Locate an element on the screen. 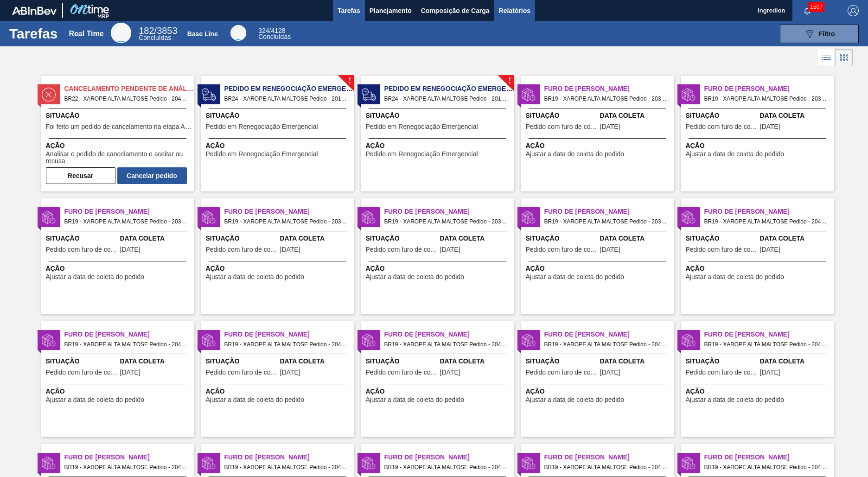 Image resolution: width=868 pixels, height=477 pixels. span: BR24 - XAROPE ALTA MALTOSE Pedido - 2018591 is located at coordinates (446, 98).